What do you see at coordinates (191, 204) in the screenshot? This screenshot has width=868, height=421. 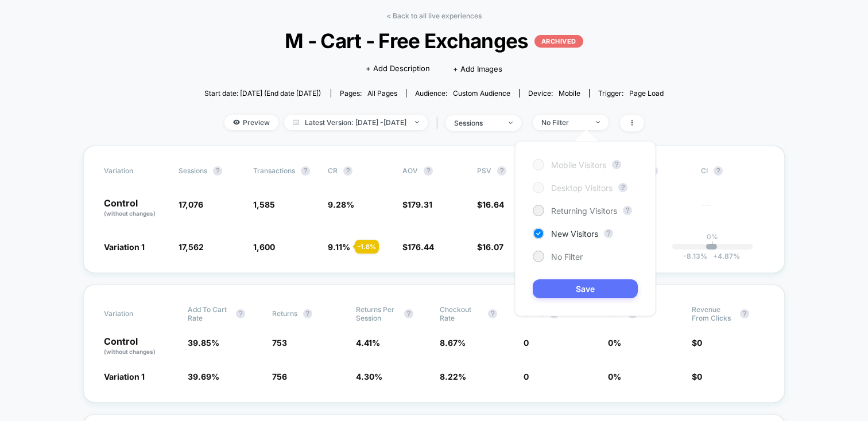 I see `span: 17,076` at bounding box center [191, 204].